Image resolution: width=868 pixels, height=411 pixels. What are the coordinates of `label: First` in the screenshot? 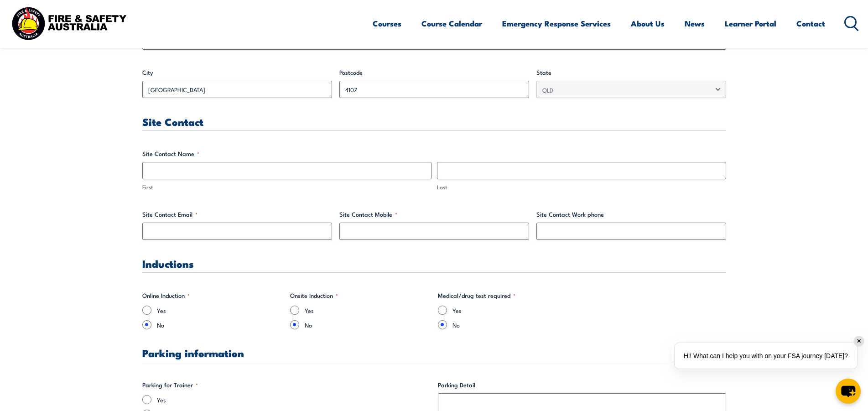 It's located at (287, 187).